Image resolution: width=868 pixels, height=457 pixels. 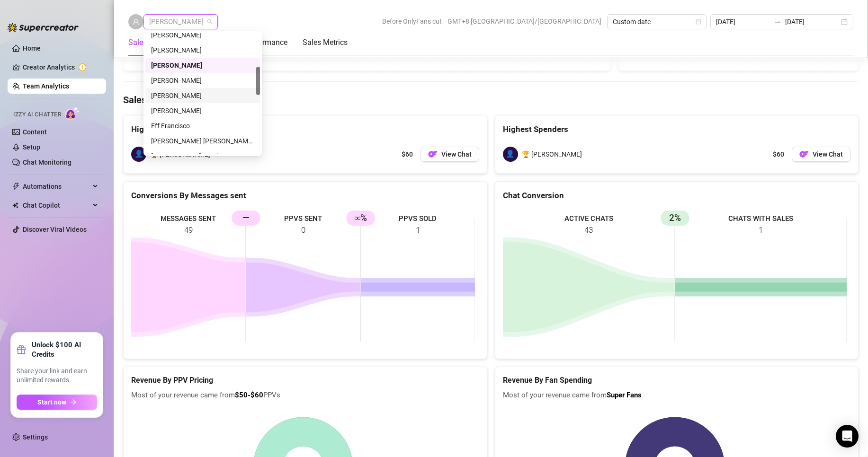 I want to click on span: Automations, so click(x=56, y=187).